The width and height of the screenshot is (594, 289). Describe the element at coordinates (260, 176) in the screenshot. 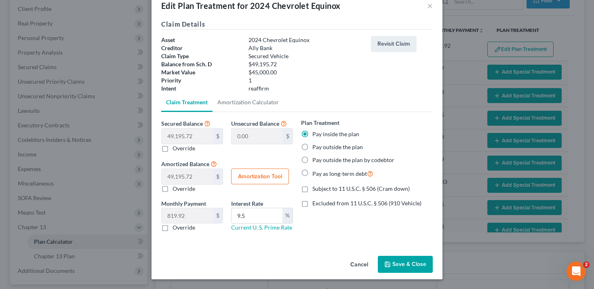

I see `button: Amortization Tool` at that location.